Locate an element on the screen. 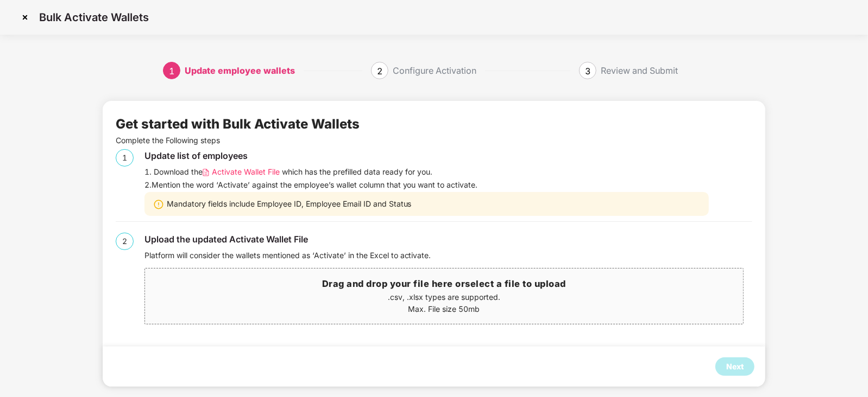  div: Mandatory fields include Employee ID, Employee Email ID and Status is located at coordinates (427, 204).